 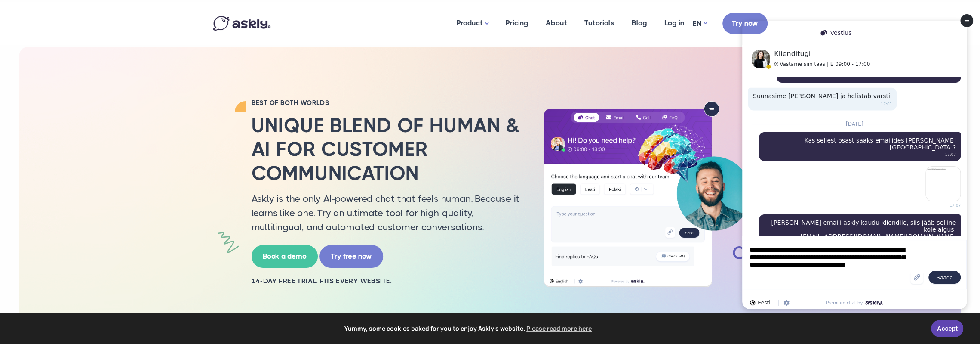 I want to click on img: File preview, so click(x=208, y=170).